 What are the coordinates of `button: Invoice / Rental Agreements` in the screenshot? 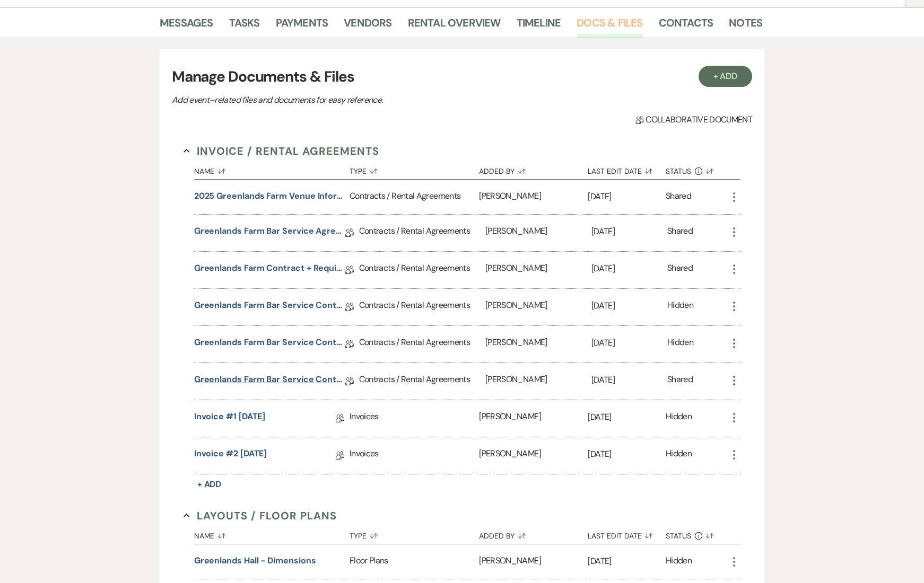 It's located at (281, 151).